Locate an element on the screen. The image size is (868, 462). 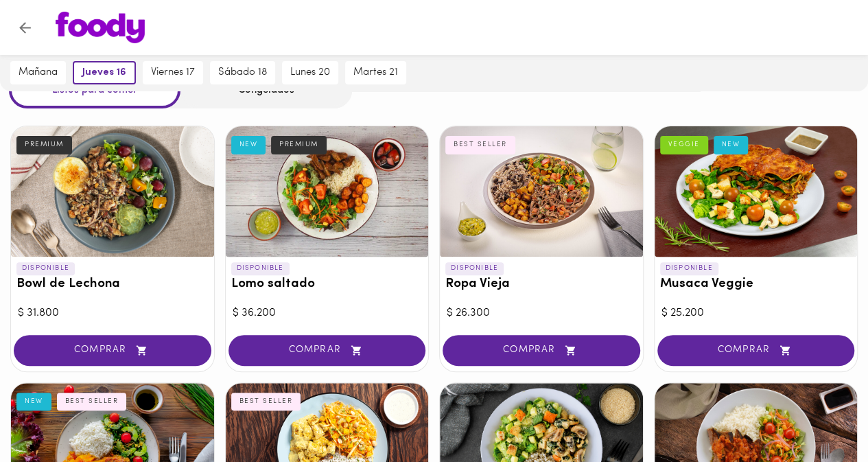
span: jueves 16 is located at coordinates (105, 73).